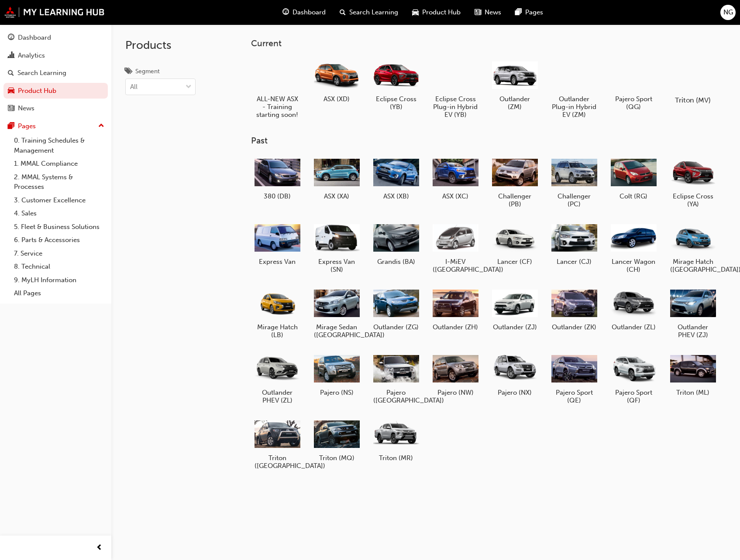  What do you see at coordinates (396, 85) in the screenshot?
I see `a: Eclipse Cross (YB)` at bounding box center [396, 85].